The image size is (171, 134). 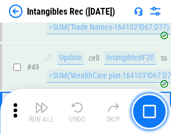 I want to click on div: cell, so click(x=94, y=58).